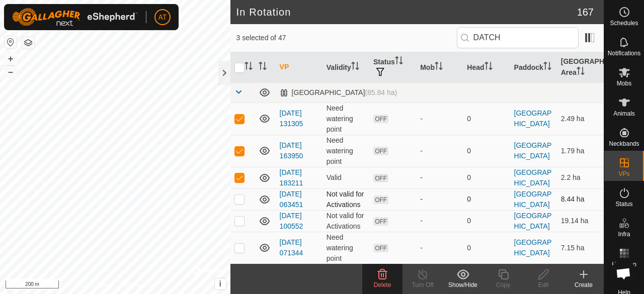  Describe the element at coordinates (623, 204) in the screenshot. I see `span: Status` at that location.